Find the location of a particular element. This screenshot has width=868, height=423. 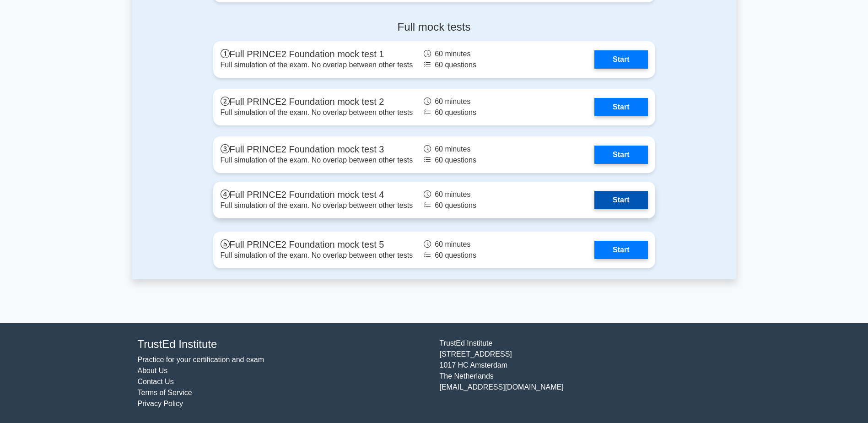

h4: TrustEd Institute is located at coordinates (283, 344).